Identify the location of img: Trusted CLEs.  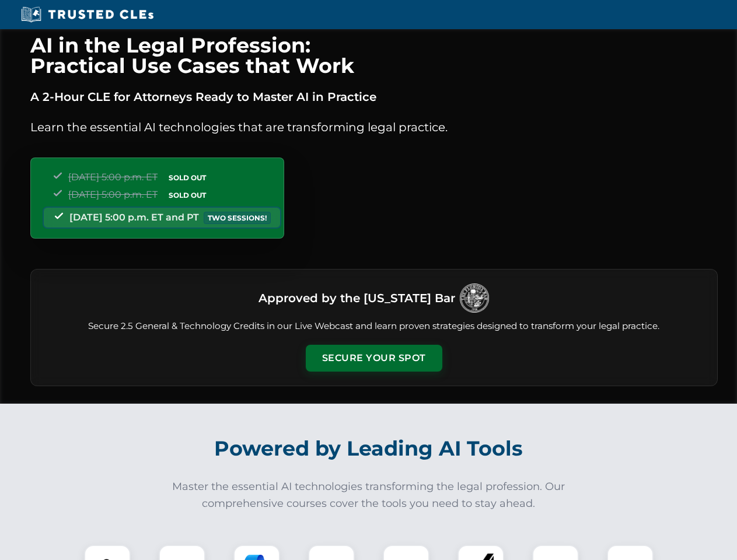
(87, 15).